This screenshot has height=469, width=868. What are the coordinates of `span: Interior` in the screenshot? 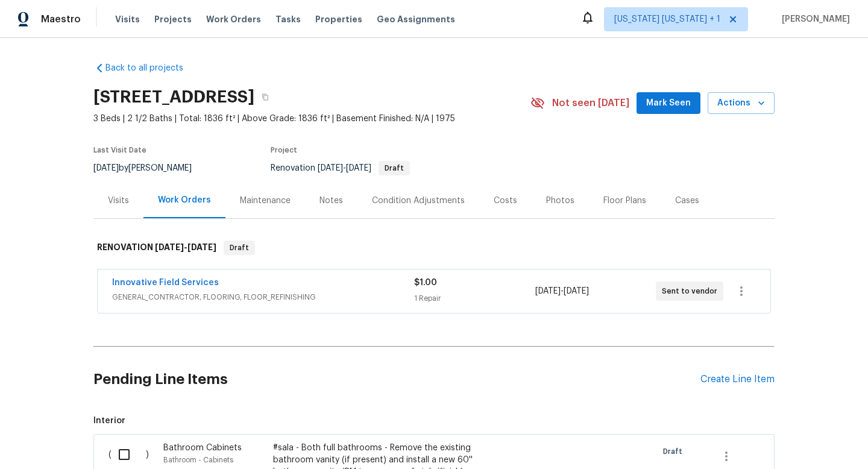 It's located at (434, 421).